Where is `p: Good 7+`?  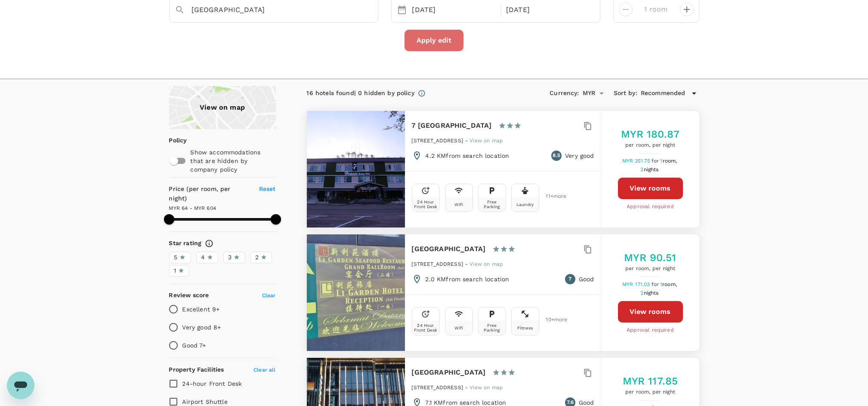 p: Good 7+ is located at coordinates (194, 346).